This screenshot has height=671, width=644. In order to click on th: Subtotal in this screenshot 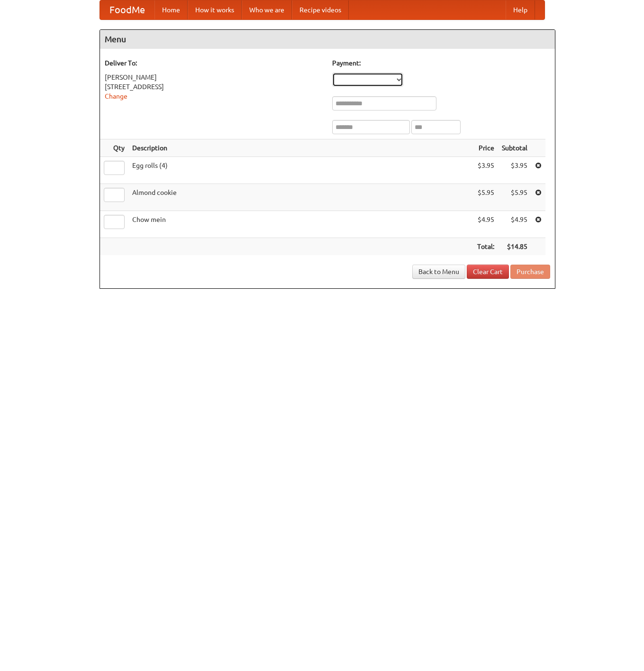, I will do `click(514, 148)`.